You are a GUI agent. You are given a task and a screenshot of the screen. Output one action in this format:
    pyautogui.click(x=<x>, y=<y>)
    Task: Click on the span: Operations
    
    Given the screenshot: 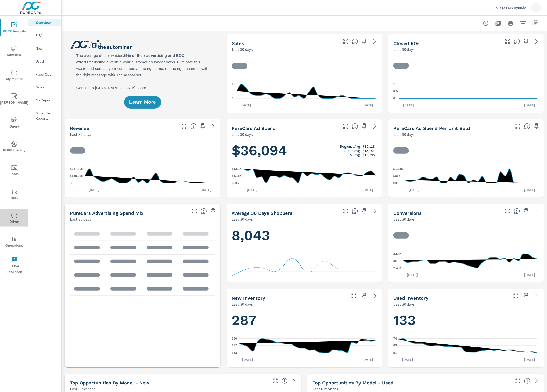 What is the action you would take?
    pyautogui.click(x=14, y=243)
    